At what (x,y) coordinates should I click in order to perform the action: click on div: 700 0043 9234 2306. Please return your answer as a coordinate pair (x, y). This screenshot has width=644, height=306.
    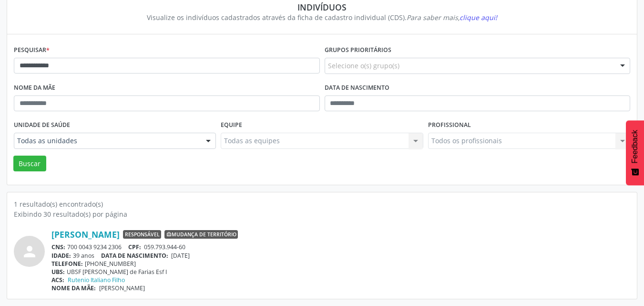
    Looking at the image, I should click on (341, 246).